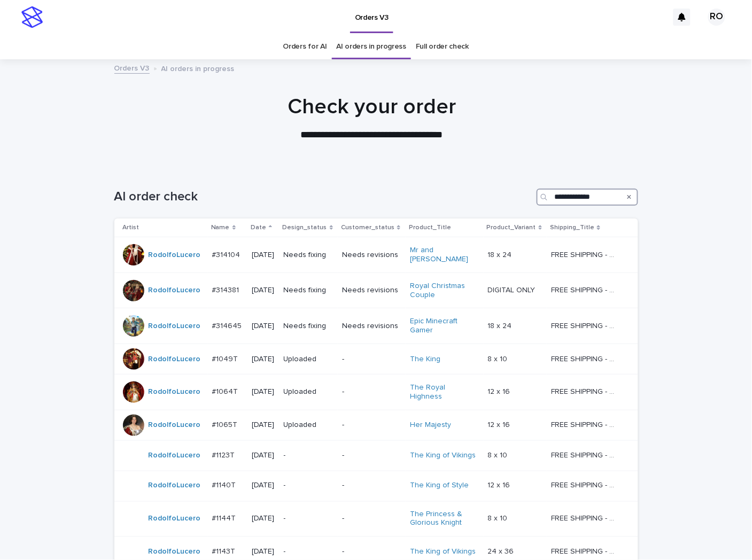 This screenshot has height=560, width=752. What do you see at coordinates (717, 17) in the screenshot?
I see `div: RO` at bounding box center [717, 17].